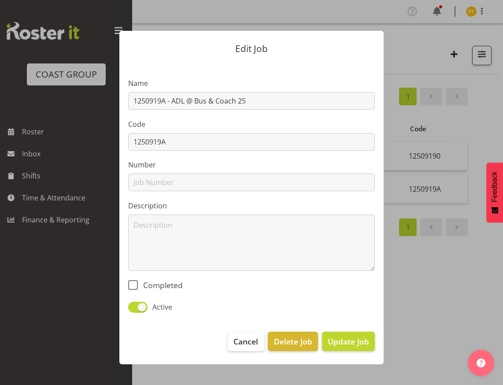 The width and height of the screenshot is (503, 385). I want to click on p: Edit Job, so click(252, 48).